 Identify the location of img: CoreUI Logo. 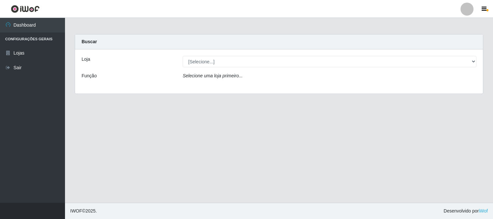
(25, 9).